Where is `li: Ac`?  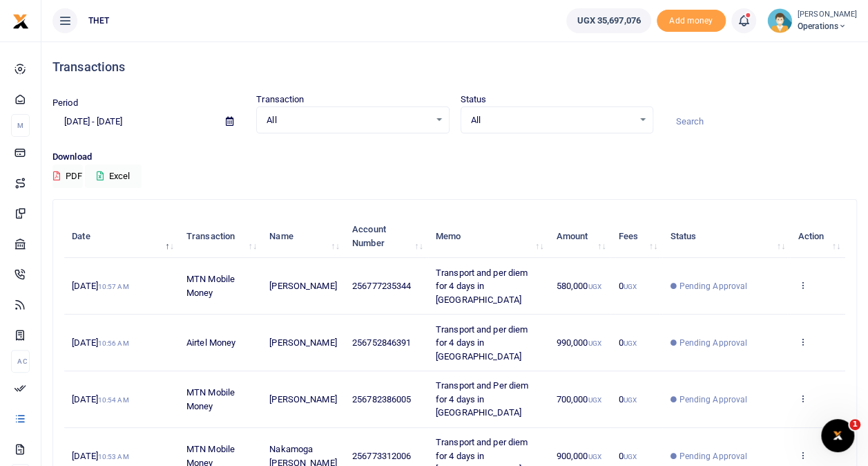
li: Ac is located at coordinates (20, 361).